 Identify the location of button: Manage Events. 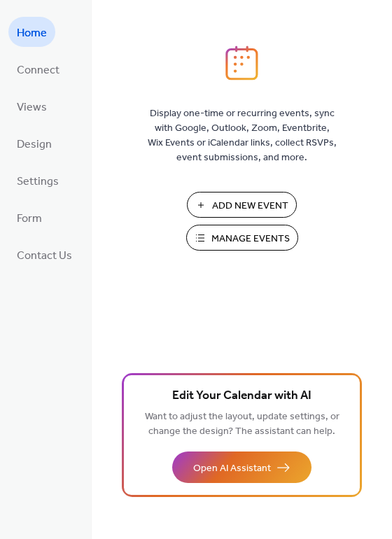
(242, 238).